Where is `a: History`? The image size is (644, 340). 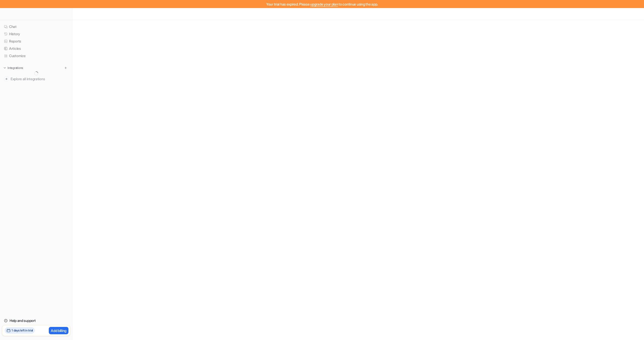 a: History is located at coordinates (36, 34).